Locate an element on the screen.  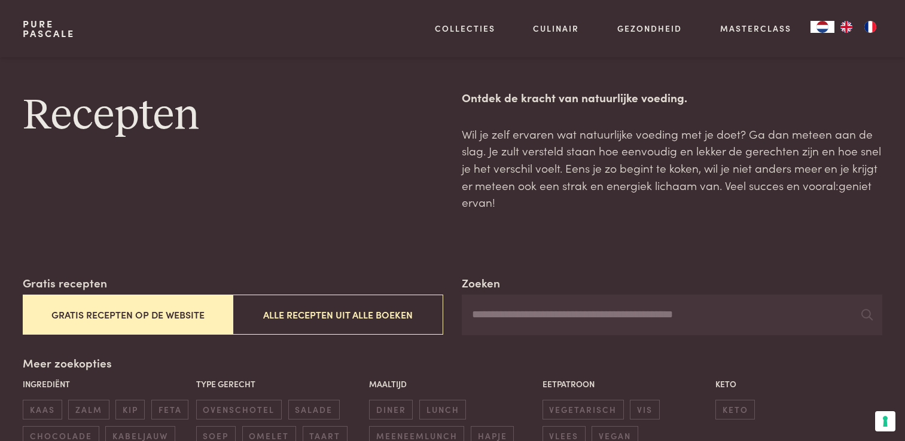
span: lunch is located at coordinates (443, 410).